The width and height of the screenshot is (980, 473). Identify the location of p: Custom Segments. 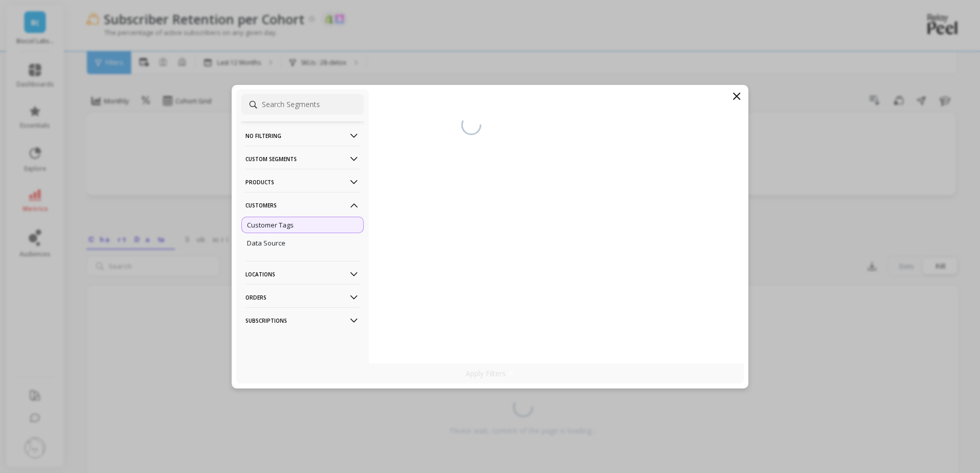
(303, 159).